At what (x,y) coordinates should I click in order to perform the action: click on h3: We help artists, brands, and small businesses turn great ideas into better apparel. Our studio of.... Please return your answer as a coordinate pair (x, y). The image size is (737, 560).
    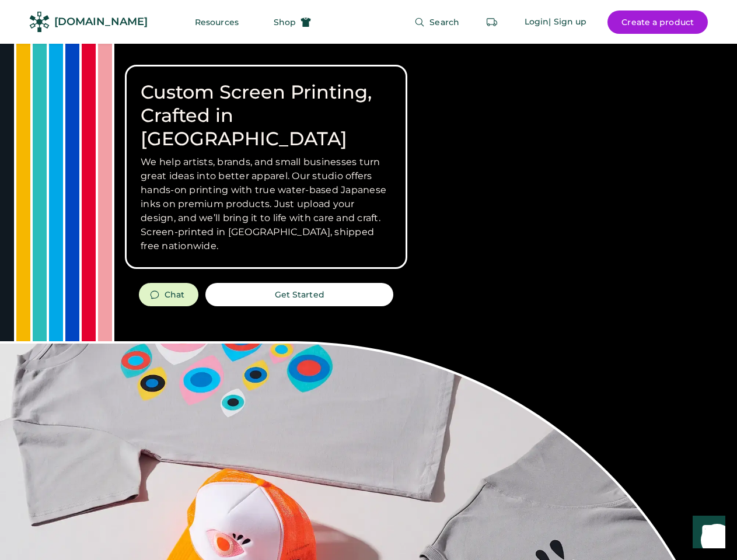
    Looking at the image, I should click on (266, 204).